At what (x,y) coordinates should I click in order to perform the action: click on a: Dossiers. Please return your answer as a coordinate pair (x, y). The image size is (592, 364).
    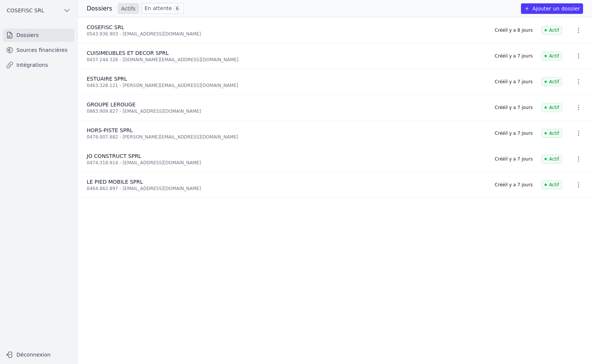
    Looking at the image, I should click on (38, 35).